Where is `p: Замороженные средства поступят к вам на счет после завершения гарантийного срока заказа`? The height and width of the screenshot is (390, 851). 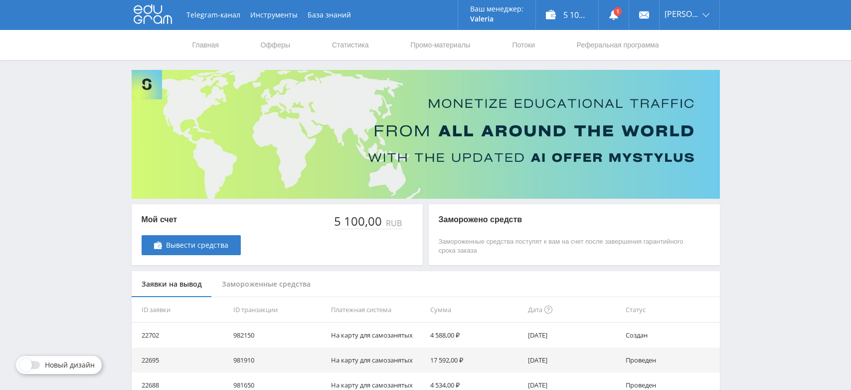 p: Замороженные средства поступят к вам на счет после завершения гарантийного срока заказа is located at coordinates (565, 246).